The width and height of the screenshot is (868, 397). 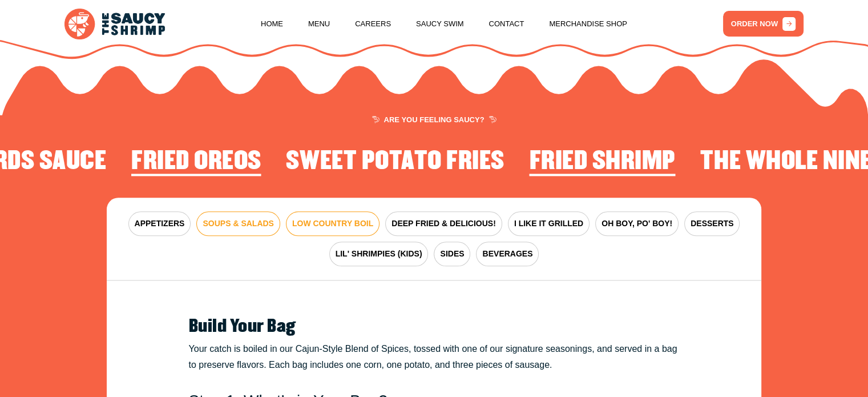 I want to click on a: Menu, so click(x=319, y=24).